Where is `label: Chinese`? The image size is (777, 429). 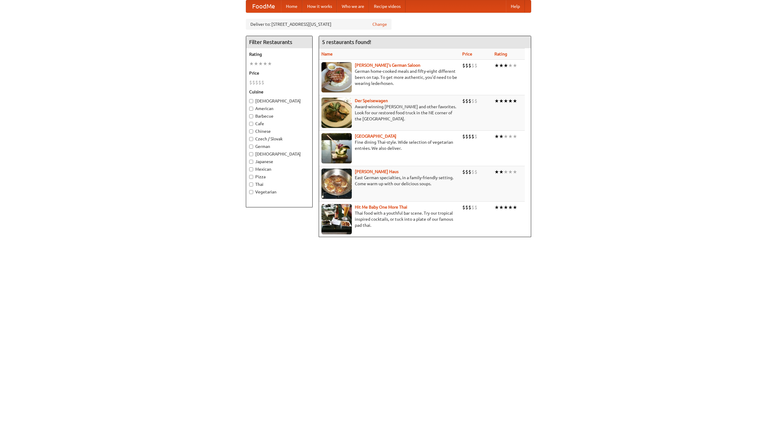 label: Chinese is located at coordinates (279, 131).